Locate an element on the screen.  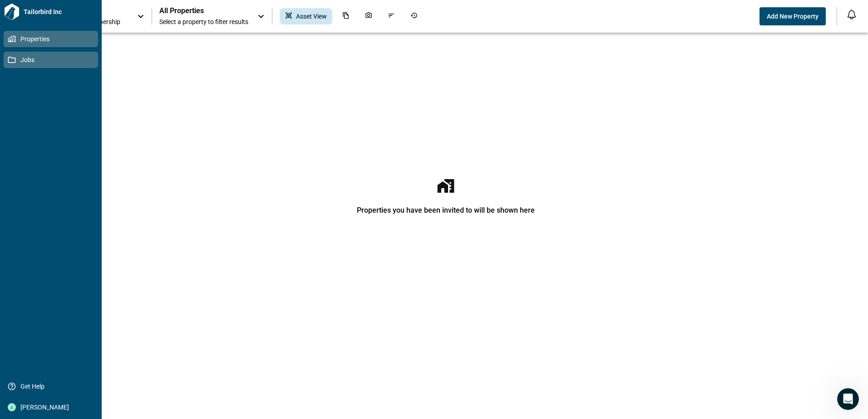
button: Add New Property is located at coordinates (792, 16).